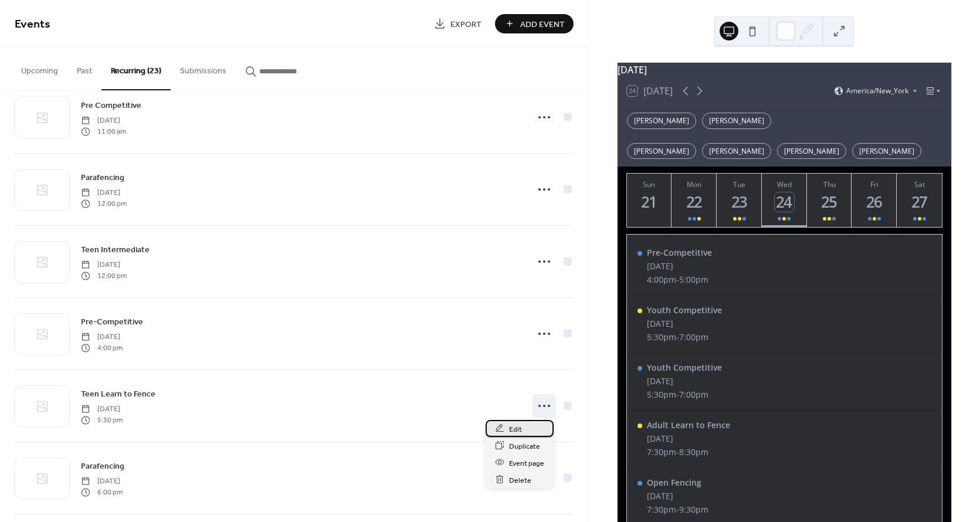  What do you see at coordinates (32, 24) in the screenshot?
I see `span: Events` at bounding box center [32, 24].